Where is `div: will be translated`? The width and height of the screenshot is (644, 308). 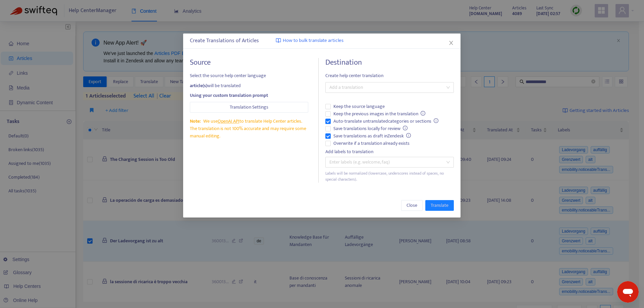
div: will be translated is located at coordinates (249, 86).